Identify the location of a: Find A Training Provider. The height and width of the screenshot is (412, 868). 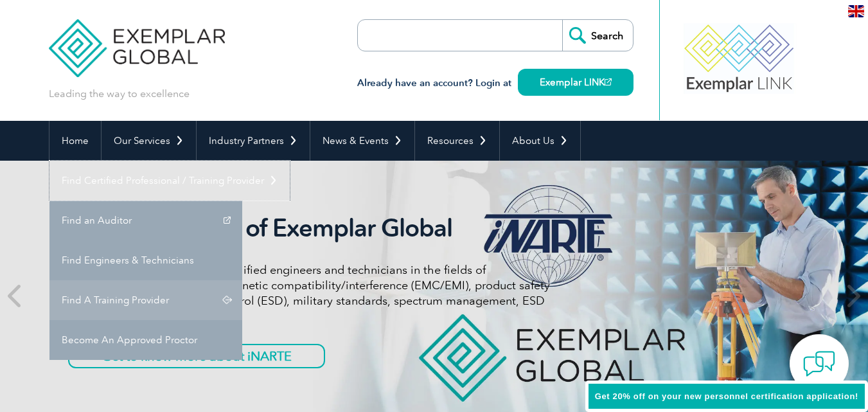
(146, 300).